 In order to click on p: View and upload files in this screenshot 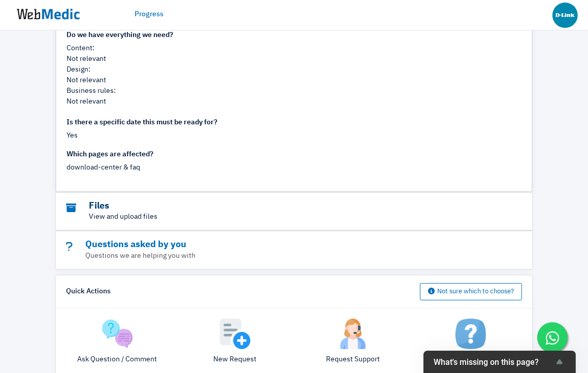, I will do `click(271, 216)`.